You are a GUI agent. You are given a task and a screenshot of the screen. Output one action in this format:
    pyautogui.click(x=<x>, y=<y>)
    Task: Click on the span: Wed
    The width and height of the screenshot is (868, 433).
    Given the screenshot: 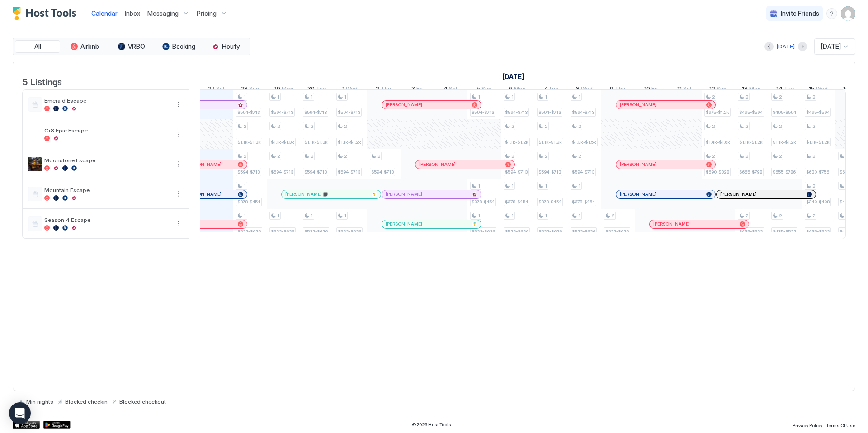 What is the action you would take?
    pyautogui.click(x=821, y=89)
    